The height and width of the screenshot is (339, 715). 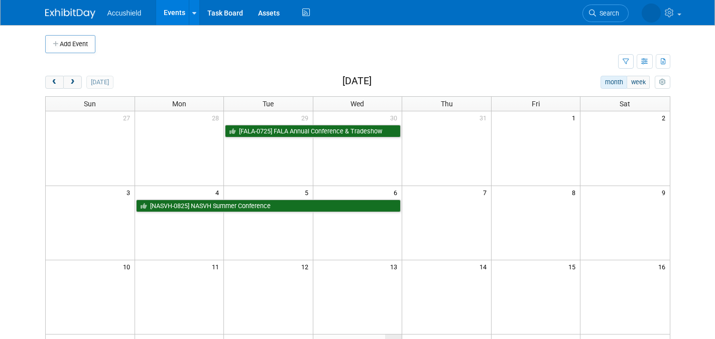 What do you see at coordinates (663, 267) in the screenshot?
I see `span: 16` at bounding box center [663, 267].